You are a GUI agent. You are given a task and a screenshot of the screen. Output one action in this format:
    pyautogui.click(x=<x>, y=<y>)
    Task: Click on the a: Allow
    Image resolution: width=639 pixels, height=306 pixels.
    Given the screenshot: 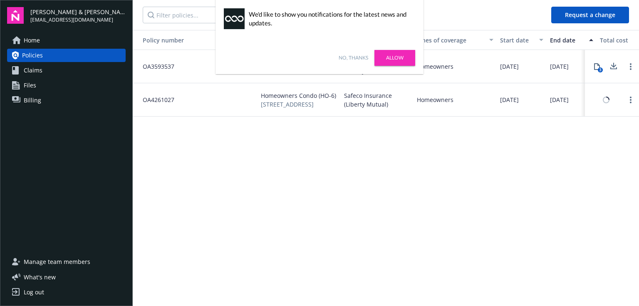 What is the action you would take?
    pyautogui.click(x=395, y=58)
    